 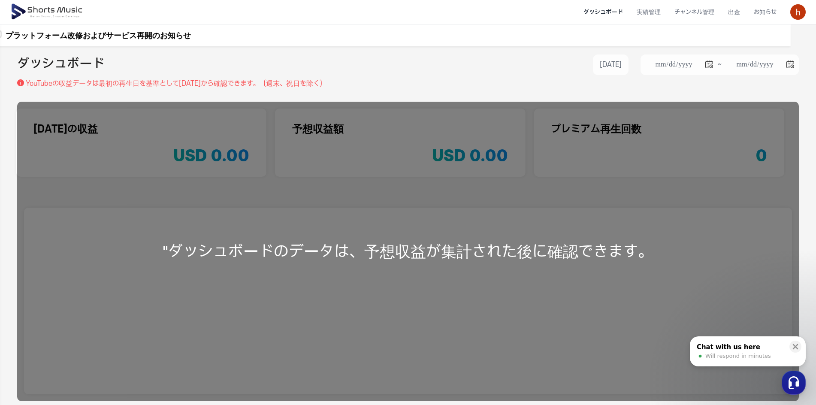 What do you see at coordinates (603, 12) in the screenshot?
I see `li: ダッシュボード` at bounding box center [603, 12].